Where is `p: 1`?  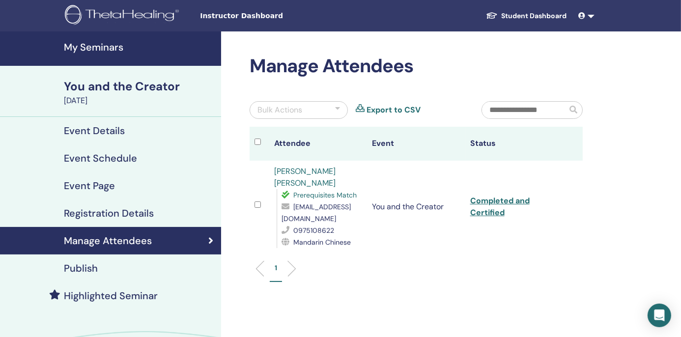
p: 1 is located at coordinates (276, 268).